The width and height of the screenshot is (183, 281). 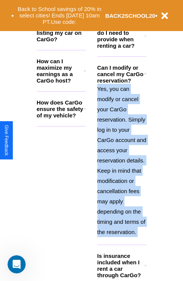 I want to click on h3: Can I modify or cancel my CarGo reservation?, so click(x=121, y=74).